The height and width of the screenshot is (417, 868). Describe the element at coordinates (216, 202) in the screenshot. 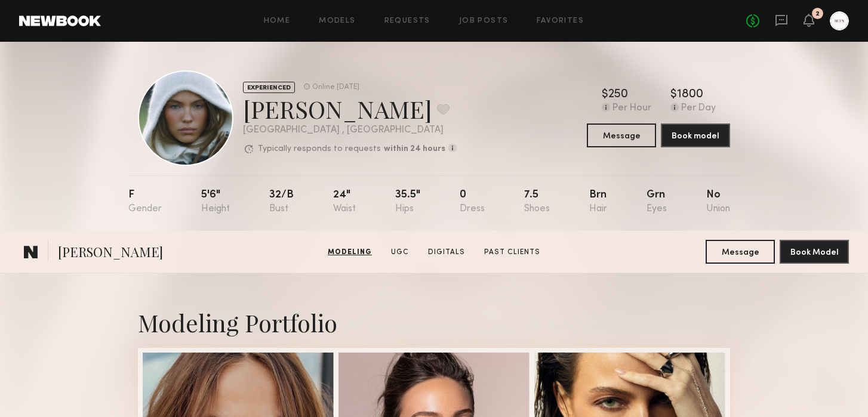

I see `div: 5'6"` at that location.